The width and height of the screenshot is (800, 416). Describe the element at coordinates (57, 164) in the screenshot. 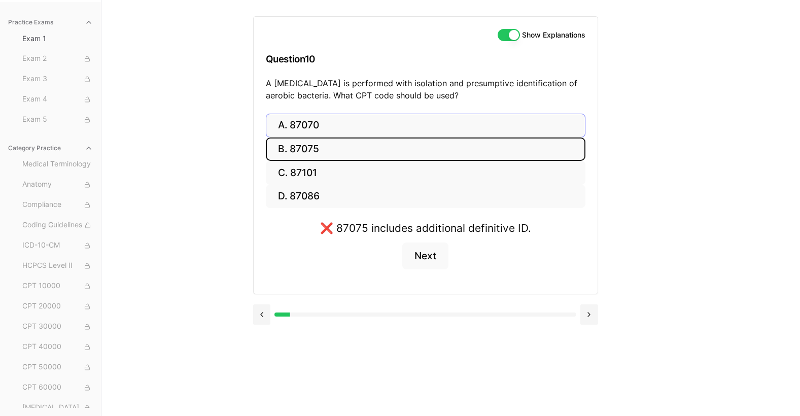

I see `span: Medical Terminology` at that location.